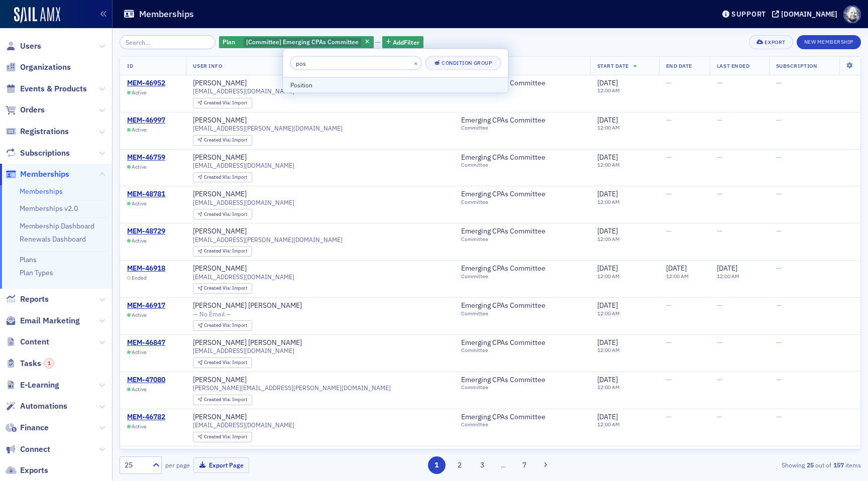 This screenshot has width=868, height=481. Describe the element at coordinates (212, 314) in the screenshot. I see `span: — No Email —` at that location.